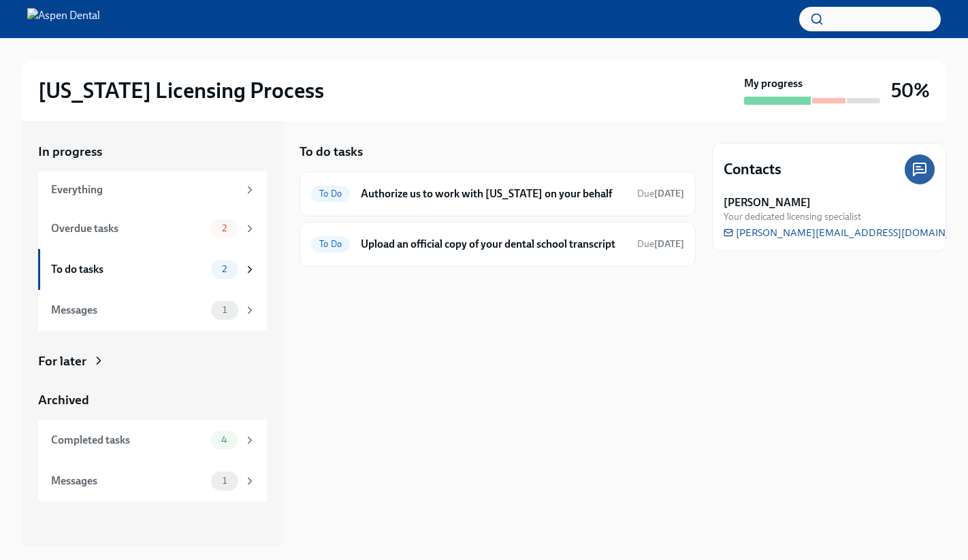  What do you see at coordinates (152, 229) in the screenshot?
I see `a: Overdue tasks2` at bounding box center [152, 229].